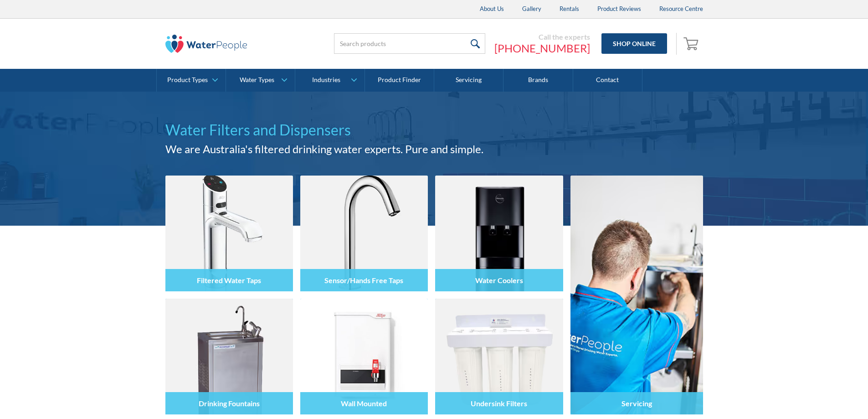  What do you see at coordinates (400, 80) in the screenshot?
I see `a: Product Finder` at bounding box center [400, 80].